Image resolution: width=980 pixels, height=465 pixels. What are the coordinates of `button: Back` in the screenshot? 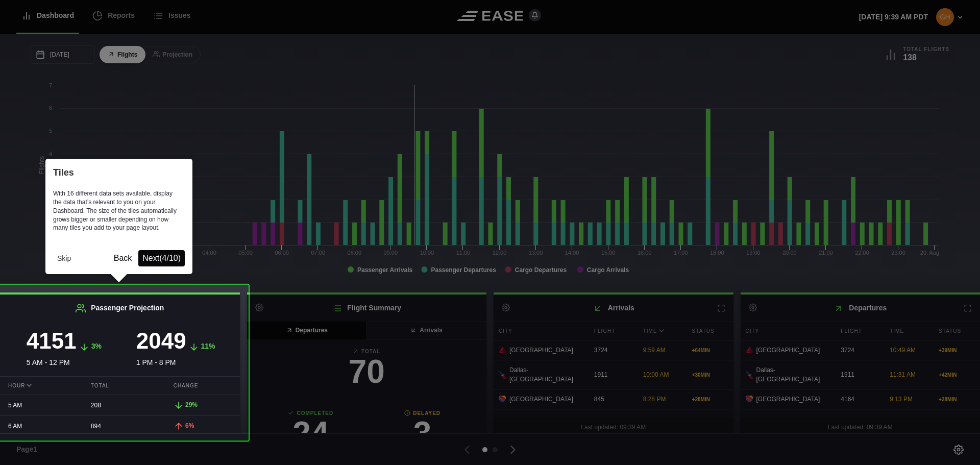 It's located at (123, 258).